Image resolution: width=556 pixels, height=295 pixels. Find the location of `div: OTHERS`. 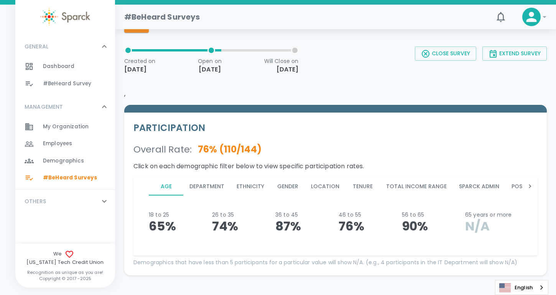

div: OTHERS is located at coordinates (65, 201).